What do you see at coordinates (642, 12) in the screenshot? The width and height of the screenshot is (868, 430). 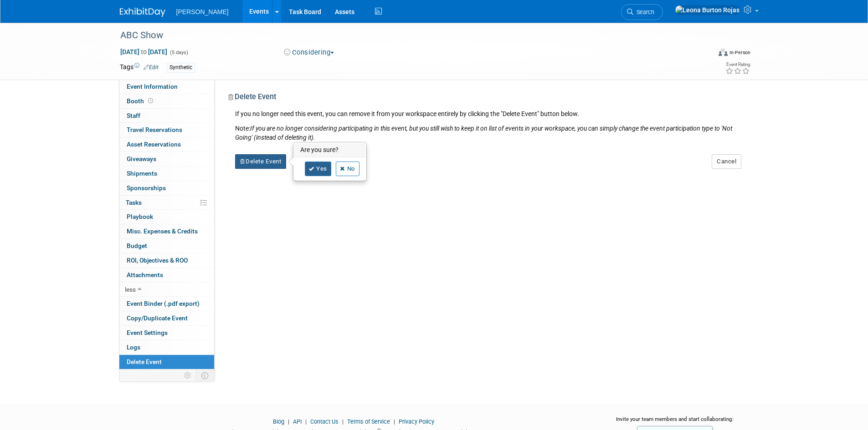 I see `a: Search` at bounding box center [642, 12].